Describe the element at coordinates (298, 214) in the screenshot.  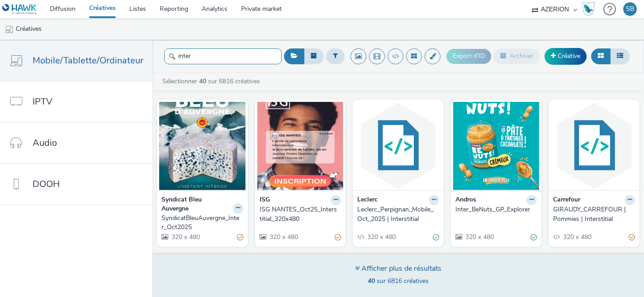
I see `div: ISG NANTES_Oct25_Interstitial_320x480` at that location.